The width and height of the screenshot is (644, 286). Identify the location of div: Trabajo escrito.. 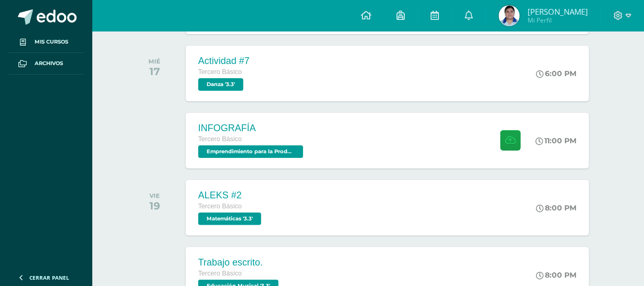
(240, 262).